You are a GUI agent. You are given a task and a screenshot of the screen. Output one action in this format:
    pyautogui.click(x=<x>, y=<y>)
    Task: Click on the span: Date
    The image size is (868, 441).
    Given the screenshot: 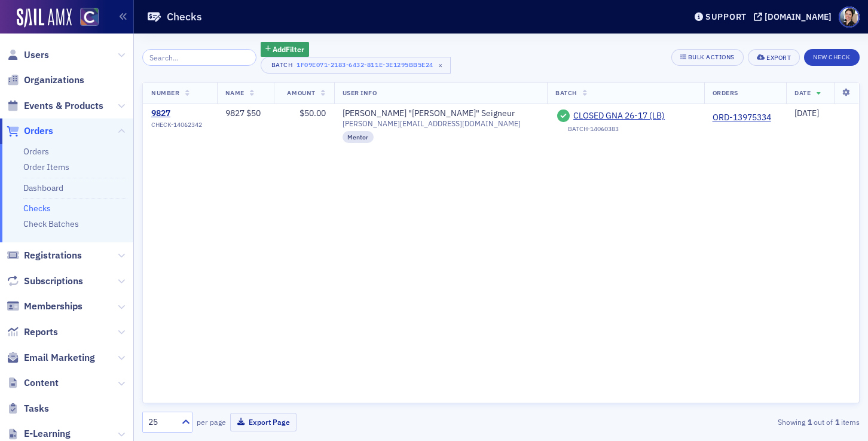 What is the action you would take?
    pyautogui.click(x=802, y=93)
    